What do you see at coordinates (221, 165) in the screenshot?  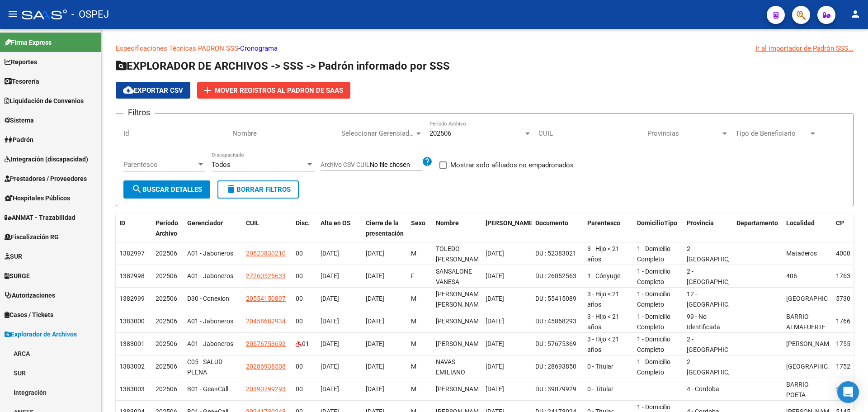 I see `span: Todos` at bounding box center [221, 165].